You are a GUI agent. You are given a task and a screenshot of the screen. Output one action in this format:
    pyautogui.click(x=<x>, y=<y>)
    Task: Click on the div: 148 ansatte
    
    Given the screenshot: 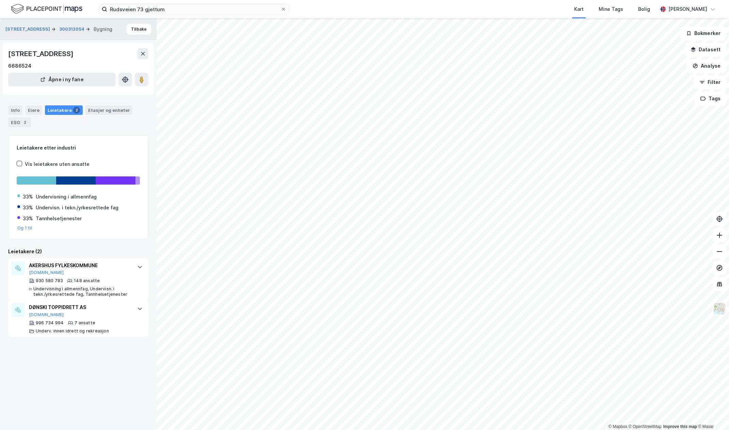 What is the action you would take?
    pyautogui.click(x=87, y=281)
    